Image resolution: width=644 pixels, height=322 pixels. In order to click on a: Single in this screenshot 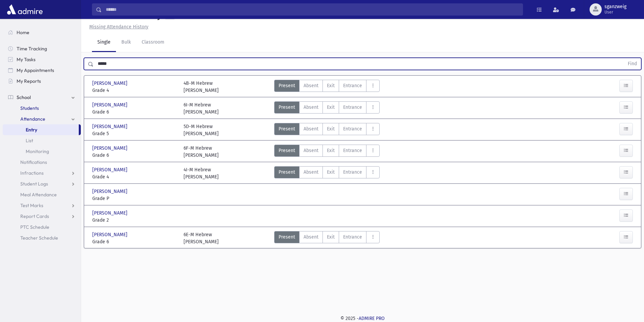, I will do `click(104, 43)`.